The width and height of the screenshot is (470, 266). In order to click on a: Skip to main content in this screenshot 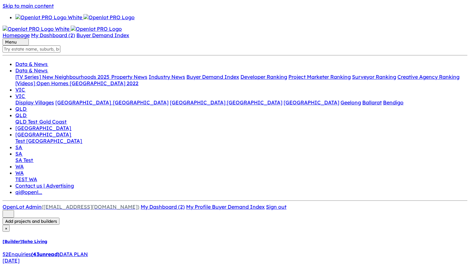, I will do `click(28, 6)`.